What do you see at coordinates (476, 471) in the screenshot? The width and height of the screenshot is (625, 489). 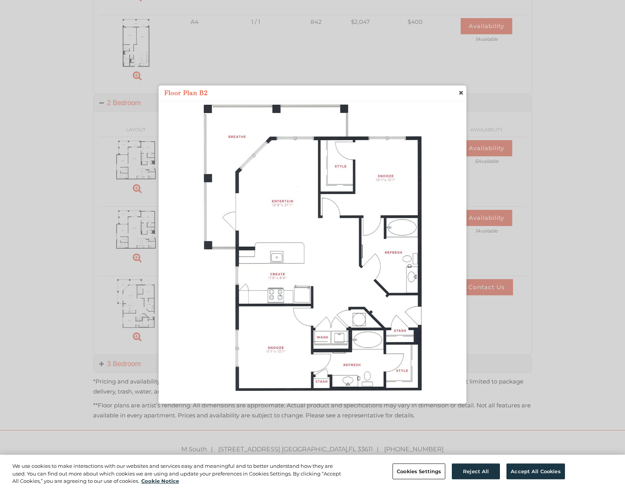 I see `button: Reject All` at bounding box center [476, 471].